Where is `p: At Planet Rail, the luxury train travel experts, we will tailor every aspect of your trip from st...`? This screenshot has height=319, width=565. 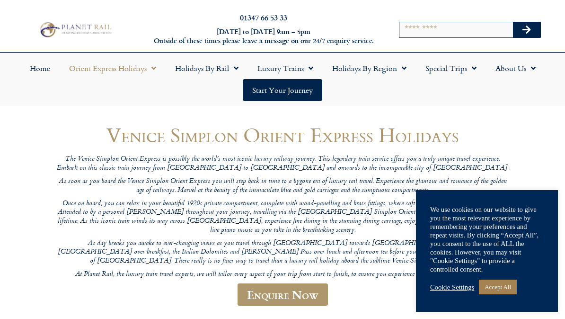
p: At Planet Rail, the luxury train travel experts, we will tailor every aspect of your trip from st... is located at coordinates (283, 274).